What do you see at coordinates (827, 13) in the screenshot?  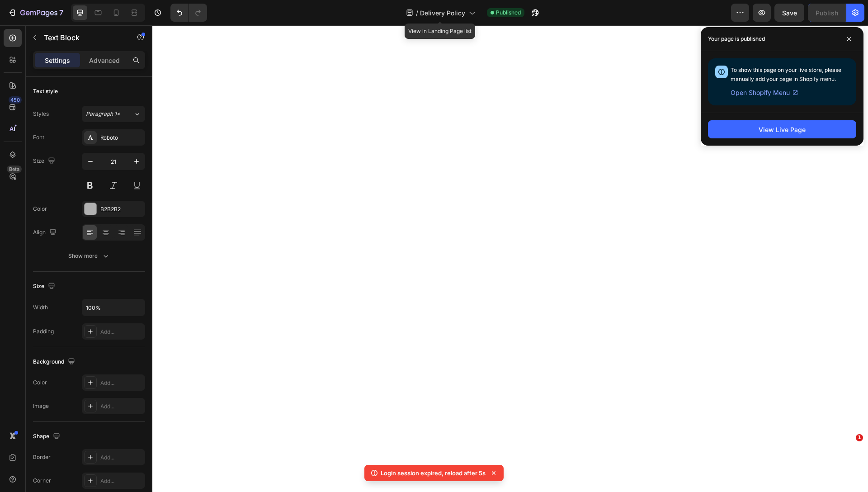 I see `div: Publish` at bounding box center [827, 13].